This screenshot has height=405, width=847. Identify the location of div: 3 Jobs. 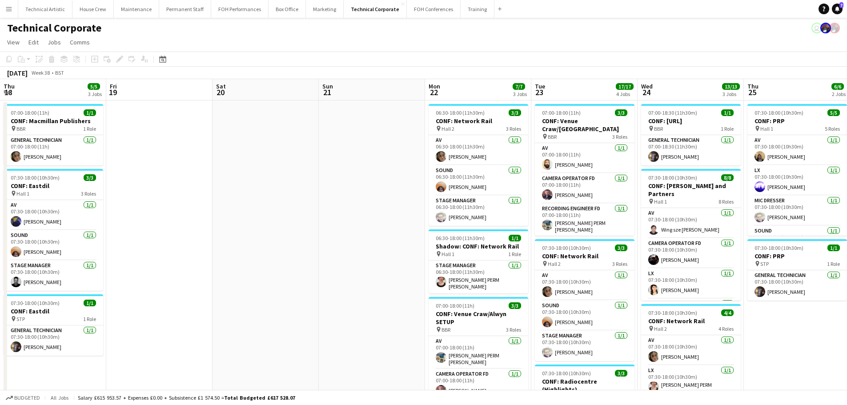
(95, 94).